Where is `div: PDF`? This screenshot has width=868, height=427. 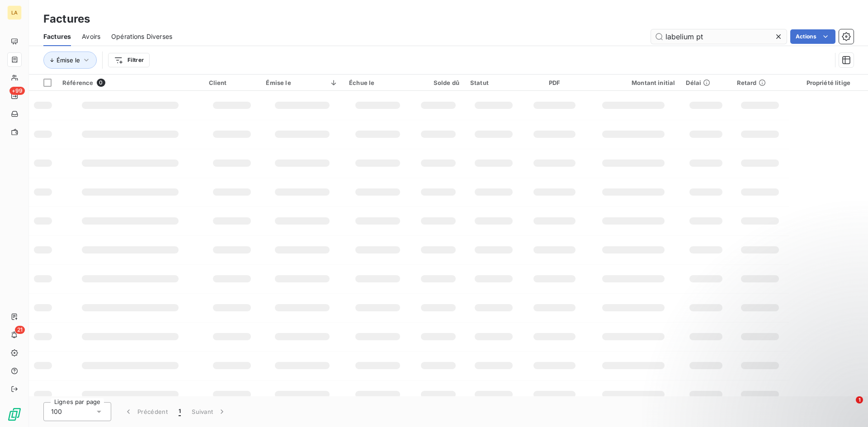 div: PDF is located at coordinates (554, 83).